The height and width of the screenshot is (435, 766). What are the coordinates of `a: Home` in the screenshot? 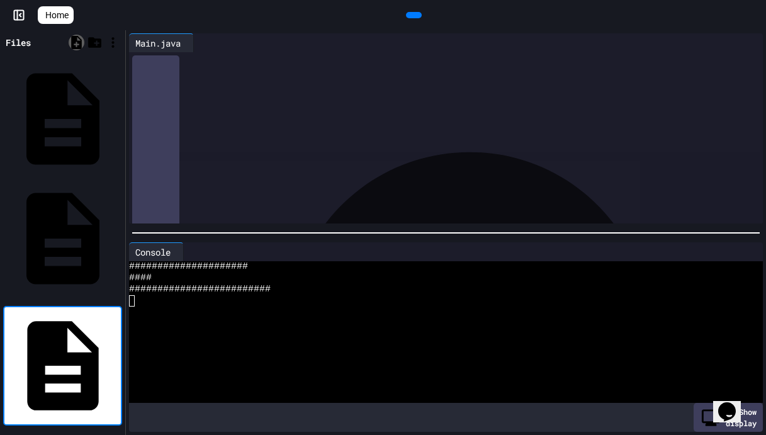 It's located at (55, 15).